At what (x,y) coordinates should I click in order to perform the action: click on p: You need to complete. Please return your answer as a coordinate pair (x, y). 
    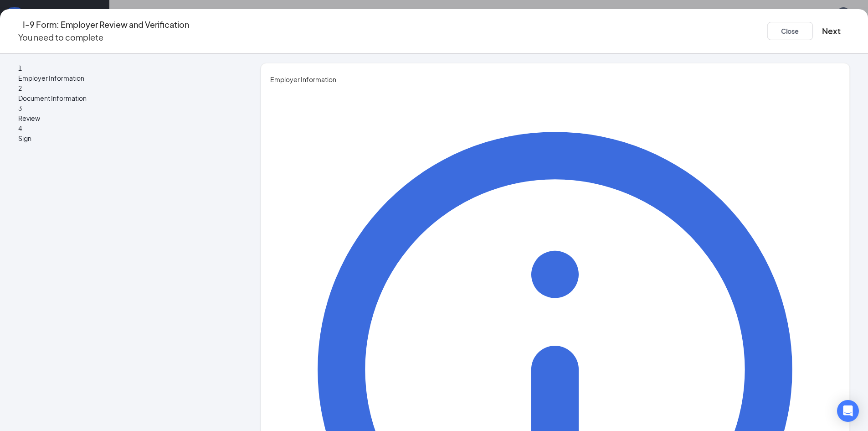
    Looking at the image, I should click on (103, 38).